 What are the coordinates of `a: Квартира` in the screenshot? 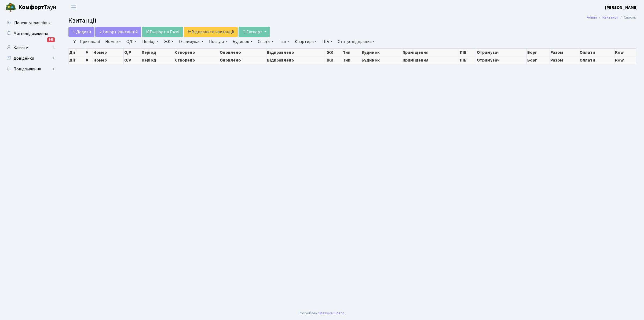 It's located at (306, 42).